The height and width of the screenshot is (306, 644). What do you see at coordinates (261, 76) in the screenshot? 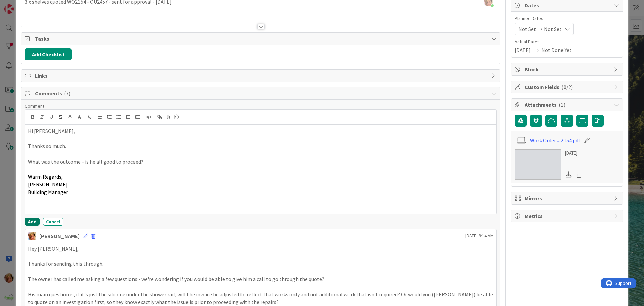
I see `span: Links` at bounding box center [261, 76].